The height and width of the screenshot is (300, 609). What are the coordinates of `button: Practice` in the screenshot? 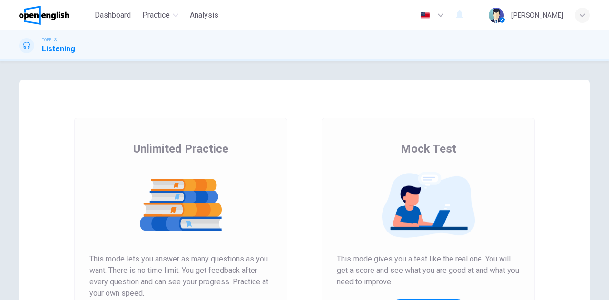 It's located at (160, 15).